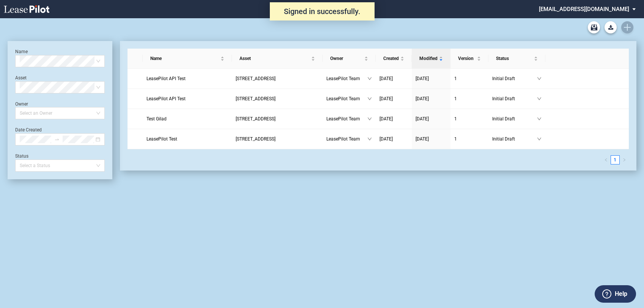 Image resolution: width=644 pixels, height=308 pixels. What do you see at coordinates (347, 59) in the screenshot?
I see `span: Owner` at bounding box center [347, 59].